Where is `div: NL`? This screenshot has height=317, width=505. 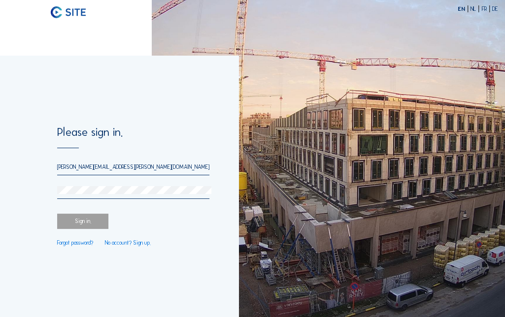 div: NL is located at coordinates (474, 9).